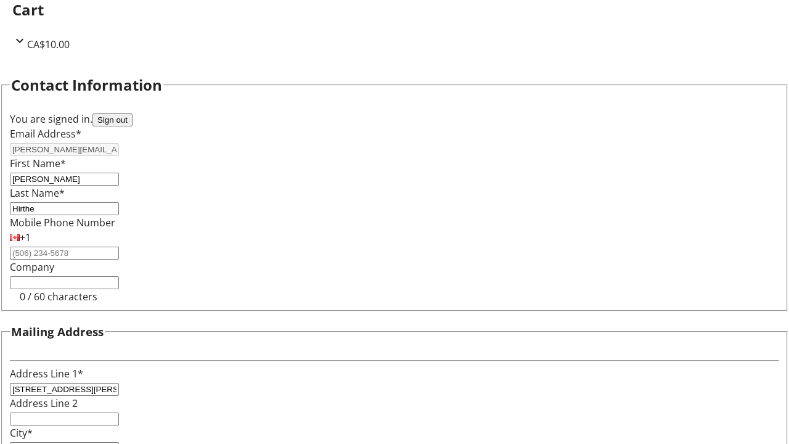 This screenshot has width=789, height=444. I want to click on div: You are signed in., so click(394, 119).